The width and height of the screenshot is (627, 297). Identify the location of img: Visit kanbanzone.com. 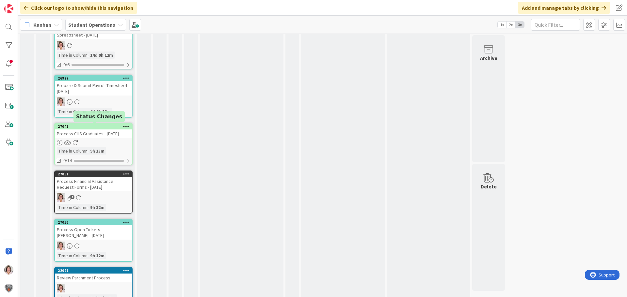
(9, 9).